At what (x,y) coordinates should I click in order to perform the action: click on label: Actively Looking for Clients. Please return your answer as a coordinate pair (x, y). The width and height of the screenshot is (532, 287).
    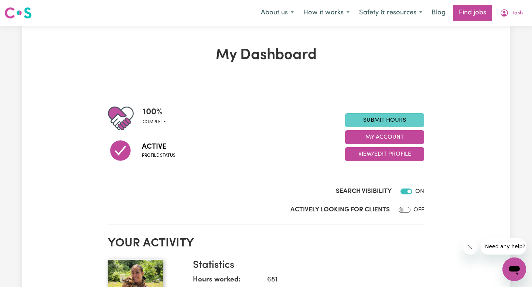
    Looking at the image, I should click on (340, 210).